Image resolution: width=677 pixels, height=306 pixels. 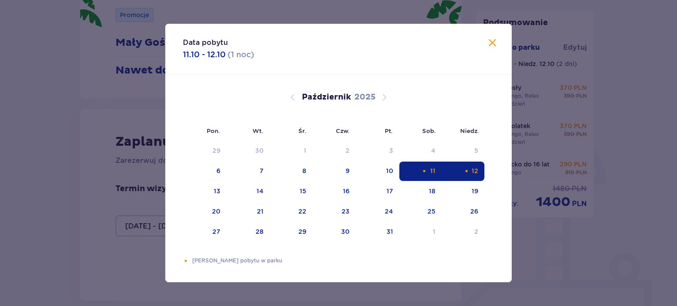 What do you see at coordinates (377, 232) in the screenshot?
I see `td: 31` at bounding box center [377, 232].